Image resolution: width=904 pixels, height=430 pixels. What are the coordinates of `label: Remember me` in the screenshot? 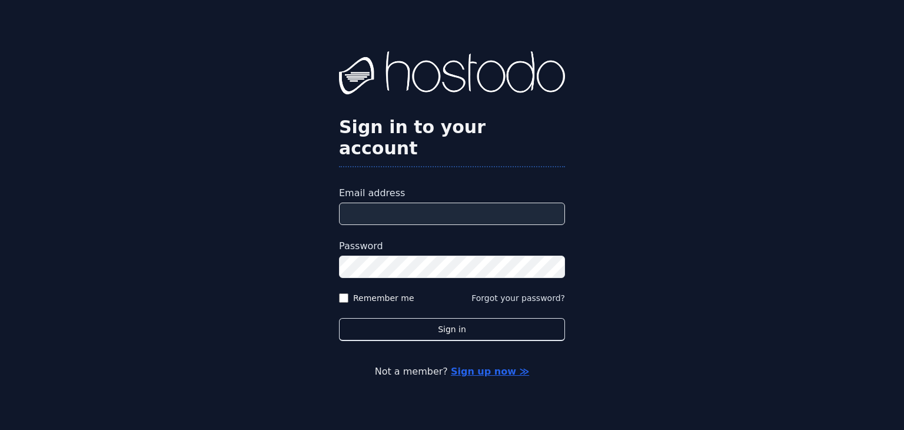 It's located at (384, 298).